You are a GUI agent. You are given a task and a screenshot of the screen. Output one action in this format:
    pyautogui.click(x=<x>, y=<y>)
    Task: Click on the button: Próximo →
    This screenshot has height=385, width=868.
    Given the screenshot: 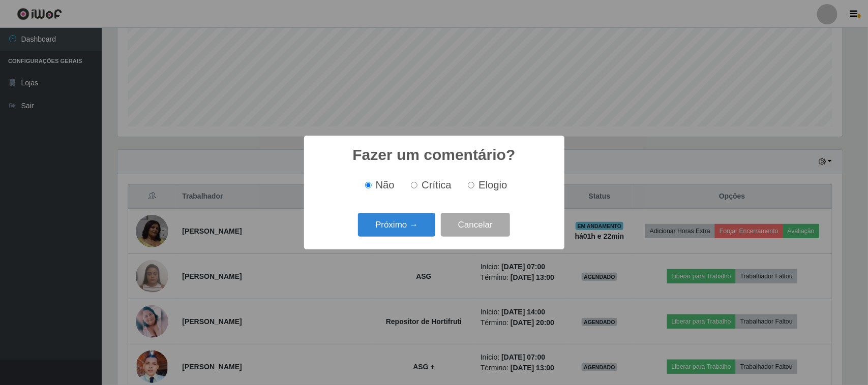 What is the action you would take?
    pyautogui.click(x=396, y=225)
    